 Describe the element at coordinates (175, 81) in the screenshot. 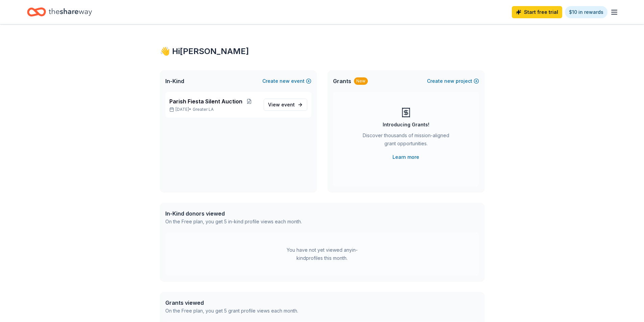

I see `span: In-Kind` at that location.